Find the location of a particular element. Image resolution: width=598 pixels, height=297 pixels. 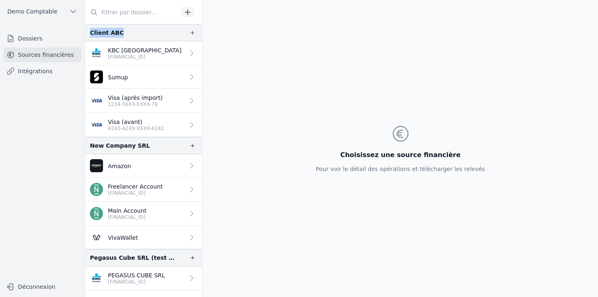

p: Main Account is located at coordinates (127, 211).